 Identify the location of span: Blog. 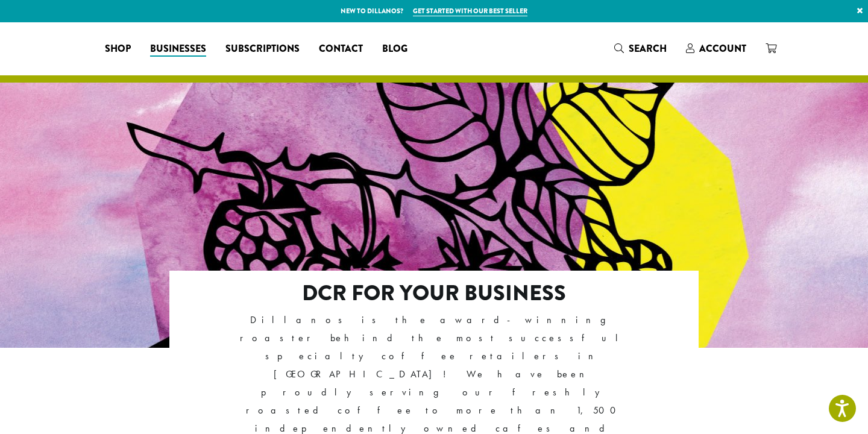
(395, 49).